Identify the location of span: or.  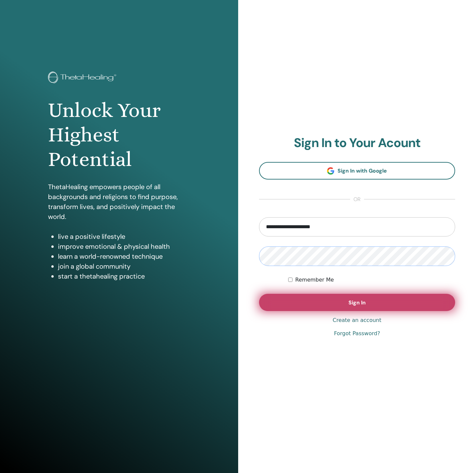
(357, 199).